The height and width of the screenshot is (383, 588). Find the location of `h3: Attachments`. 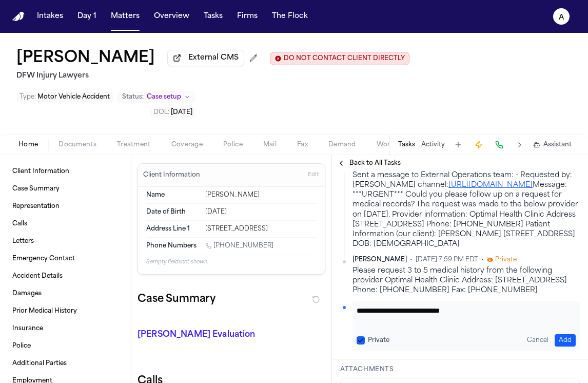

h3: Attachments is located at coordinates (459, 370).